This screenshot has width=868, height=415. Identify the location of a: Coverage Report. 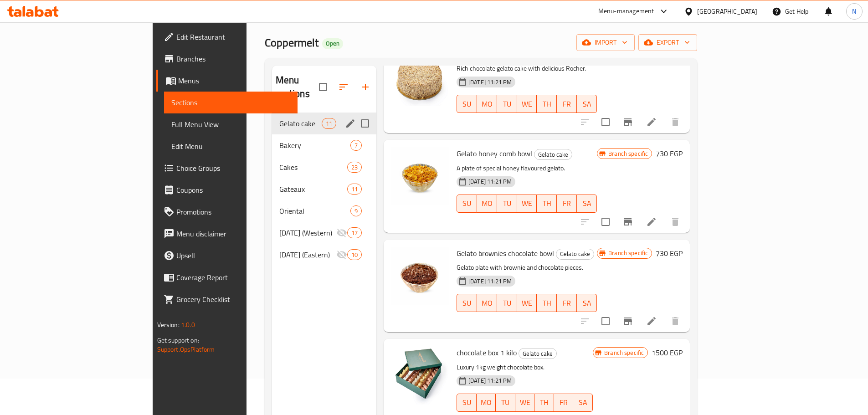
(227, 278).